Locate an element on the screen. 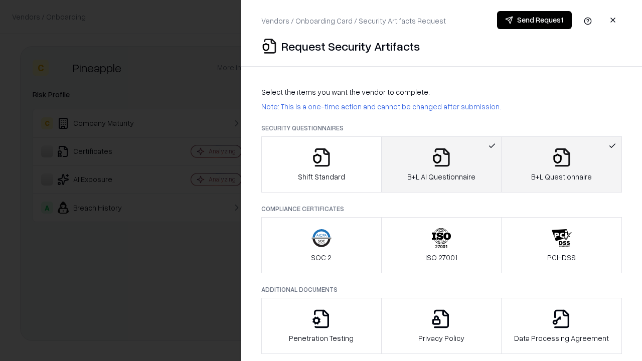 Image resolution: width=642 pixels, height=361 pixels. p: B+L Questionnaire is located at coordinates (561, 177).